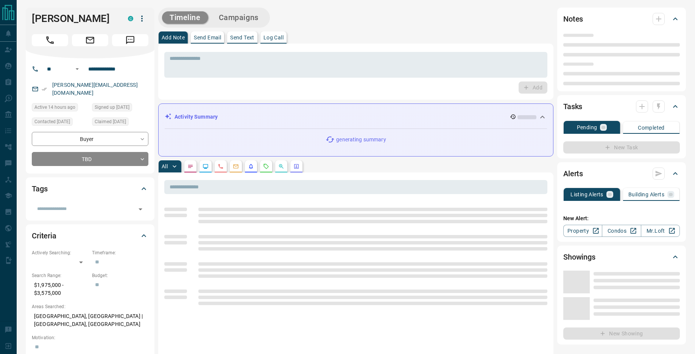 The height and width of the screenshot is (354, 695). What do you see at coordinates (90, 235) in the screenshot?
I see `div: Criteria` at bounding box center [90, 235].